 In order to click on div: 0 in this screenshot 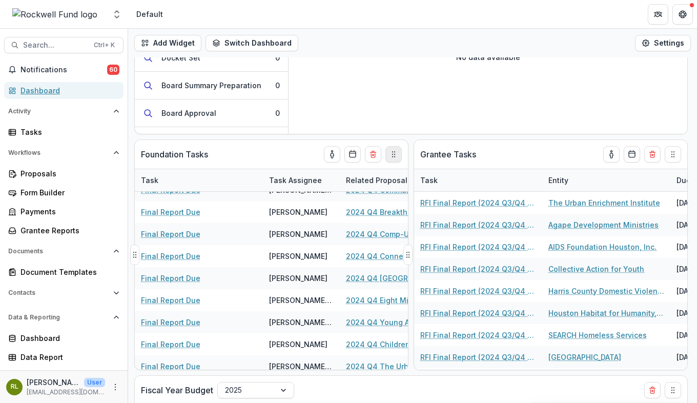, I will do `click(277, 113)`.